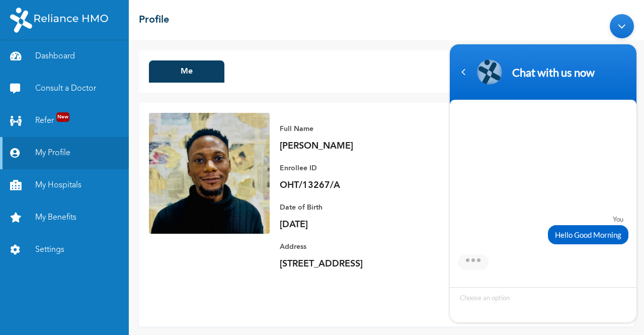 This screenshot has height=335, width=644. I want to click on div: Chat with us now, so click(126, 63).